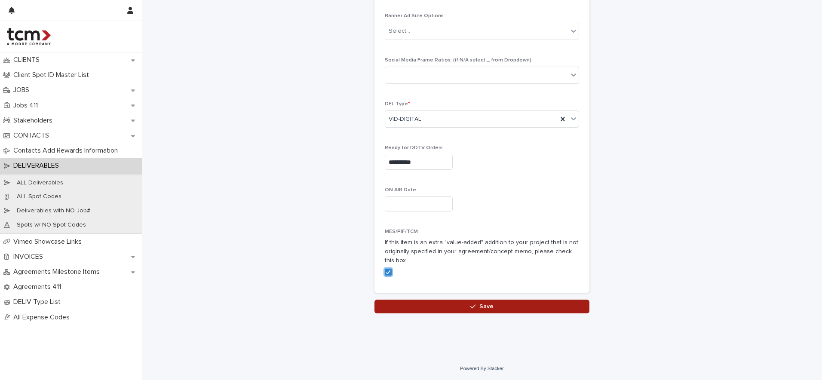 The width and height of the screenshot is (822, 380). I want to click on p: Client Spot ID Master List, so click(53, 75).